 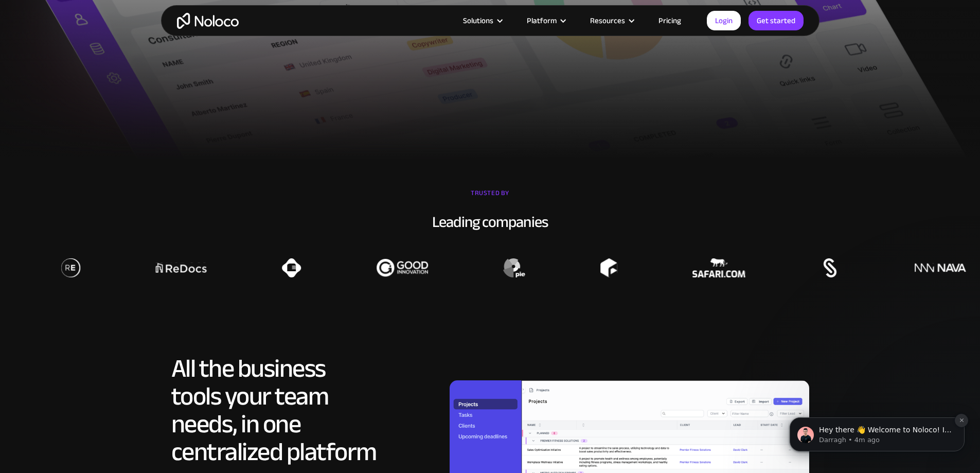 I want to click on p: Message from Darragh, sent 4m ago, so click(x=111, y=87).